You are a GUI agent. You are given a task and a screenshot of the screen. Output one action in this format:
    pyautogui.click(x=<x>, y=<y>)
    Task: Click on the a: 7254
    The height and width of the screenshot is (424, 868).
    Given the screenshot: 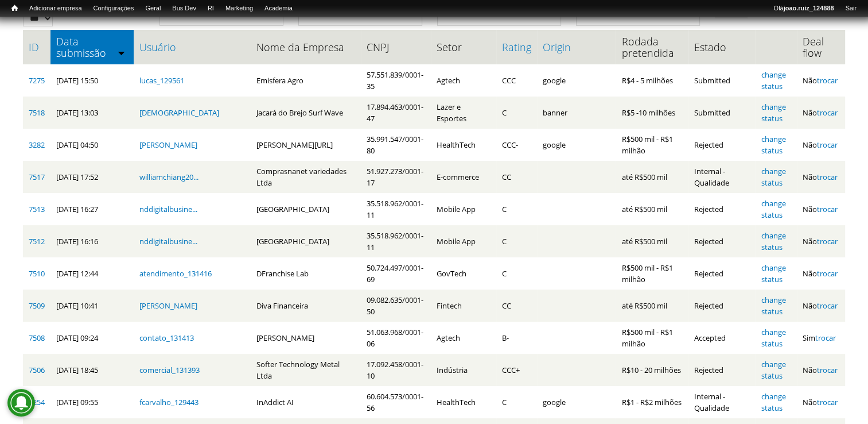 What is the action you would take?
    pyautogui.click(x=37, y=401)
    